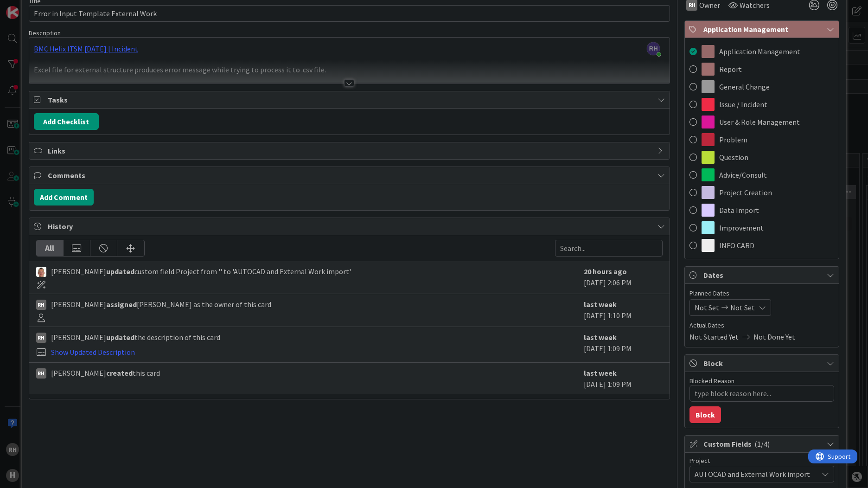 This screenshot has width=868, height=488. What do you see at coordinates (609, 248) in the screenshot?
I see `input: Search...` at bounding box center [609, 248].